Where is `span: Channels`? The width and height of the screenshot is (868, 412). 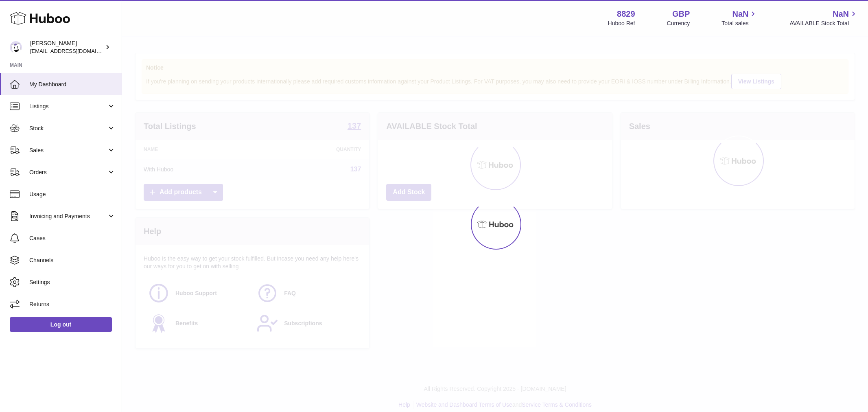
span: Channels is located at coordinates (72, 260).